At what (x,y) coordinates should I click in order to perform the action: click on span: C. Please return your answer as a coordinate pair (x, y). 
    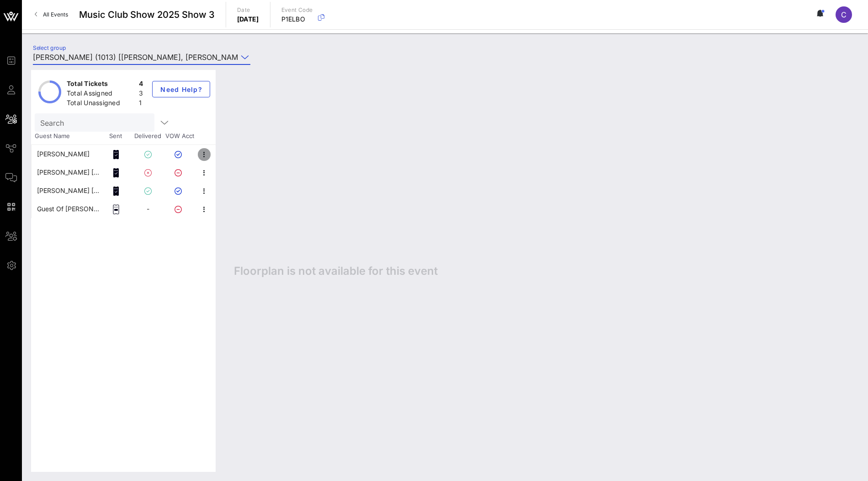
    Looking at the image, I should click on (844, 14).